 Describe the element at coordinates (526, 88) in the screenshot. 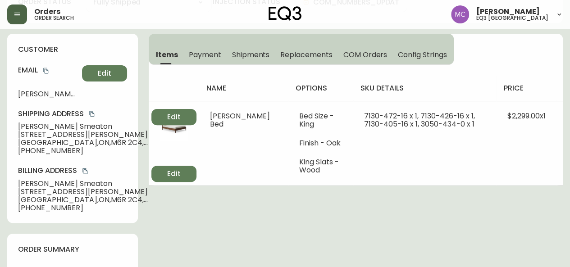

I see `h4: price` at that location.